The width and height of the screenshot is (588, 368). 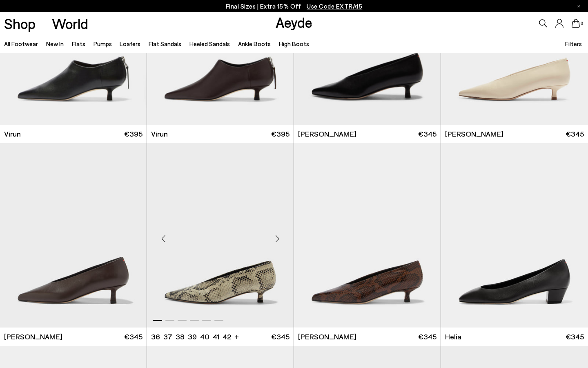 What do you see at coordinates (180, 336) in the screenshot?
I see `li: 38` at bounding box center [180, 336].